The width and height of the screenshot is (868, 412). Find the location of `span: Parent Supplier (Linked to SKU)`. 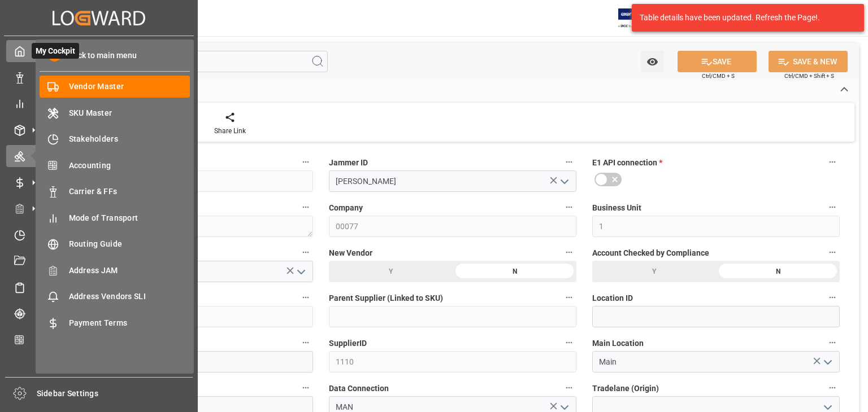

span: Parent Supplier (Linked to SKU) is located at coordinates (386, 298).